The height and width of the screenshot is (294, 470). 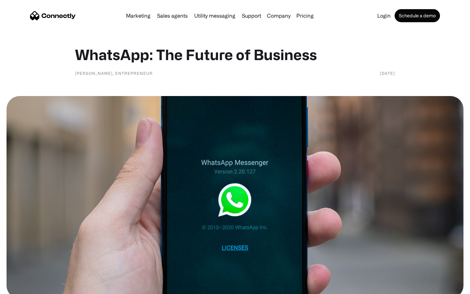 What do you see at coordinates (26, 287) in the screenshot?
I see `ul: Language list` at bounding box center [26, 287].